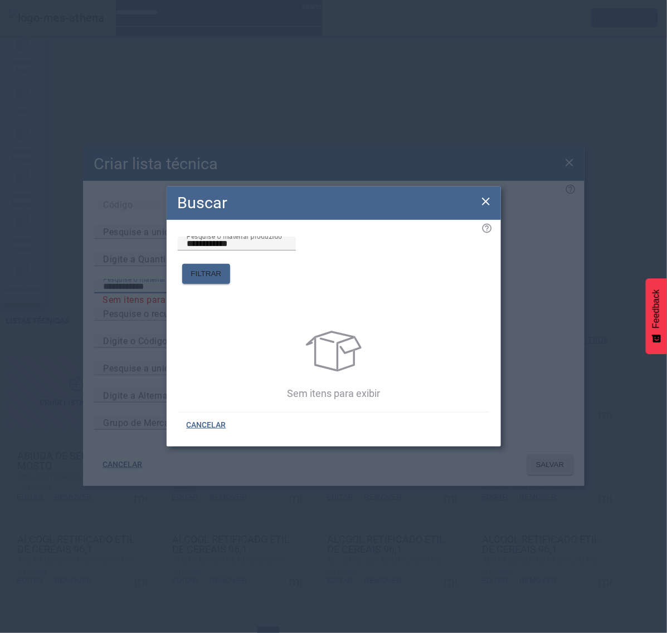  I want to click on button: Feedback - Mostrar pesquisa, so click(656, 316).